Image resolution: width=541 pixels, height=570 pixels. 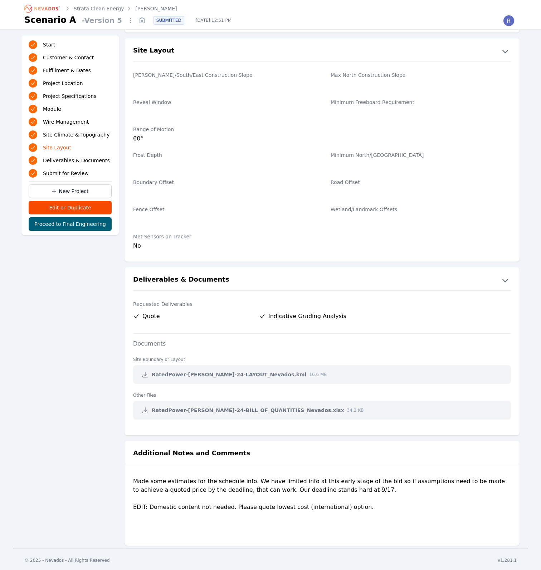 What do you see at coordinates (70, 96) in the screenshot?
I see `span: Project Specifications` at bounding box center [70, 96].